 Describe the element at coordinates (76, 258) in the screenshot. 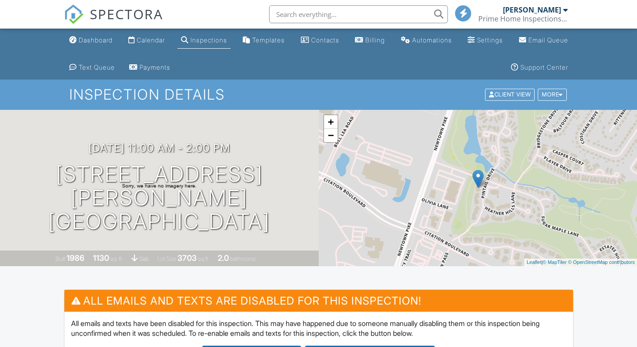

I see `div: 1986` at that location.